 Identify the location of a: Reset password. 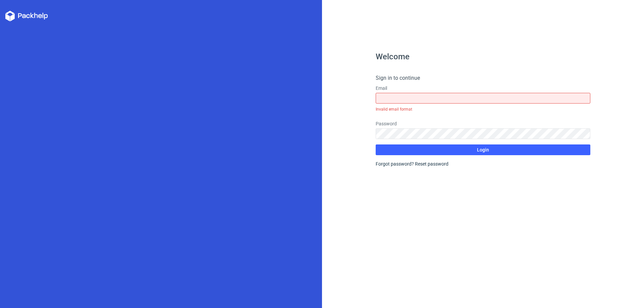
(432, 164).